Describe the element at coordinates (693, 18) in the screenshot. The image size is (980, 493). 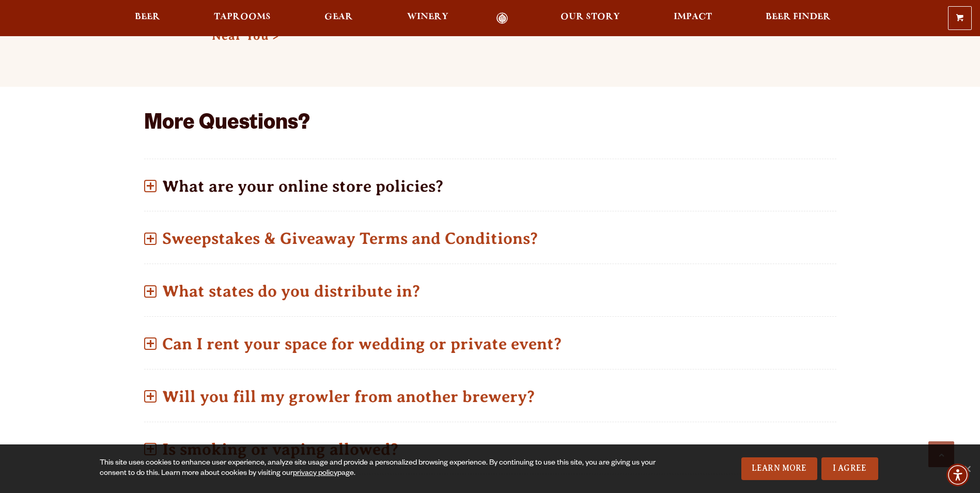
I see `a: Impact` at that location.